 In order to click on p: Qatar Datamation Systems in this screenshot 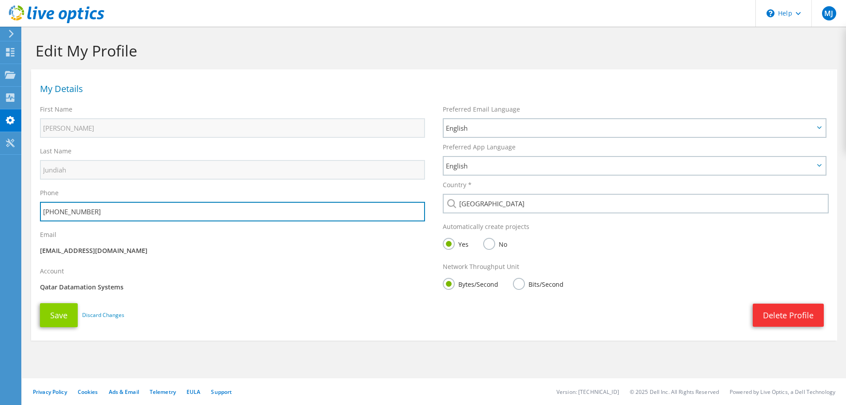, I will do `click(232, 287)`.